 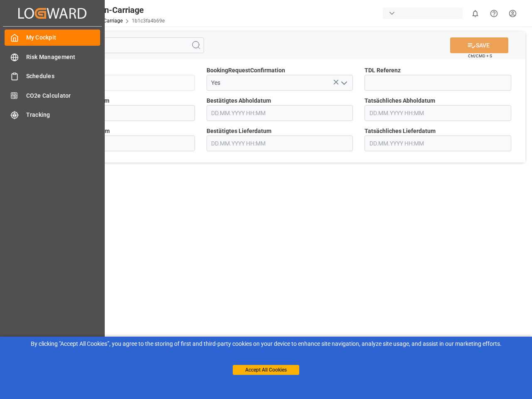 What do you see at coordinates (382, 71) in the screenshot?
I see `span: TDL Referenz` at bounding box center [382, 71].